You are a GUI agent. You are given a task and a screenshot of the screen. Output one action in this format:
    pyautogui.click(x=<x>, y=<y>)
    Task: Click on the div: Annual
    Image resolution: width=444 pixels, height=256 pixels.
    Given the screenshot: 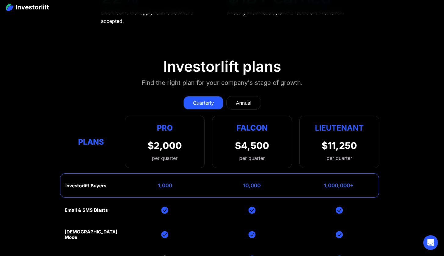 What is the action you would take?
    pyautogui.click(x=243, y=103)
    